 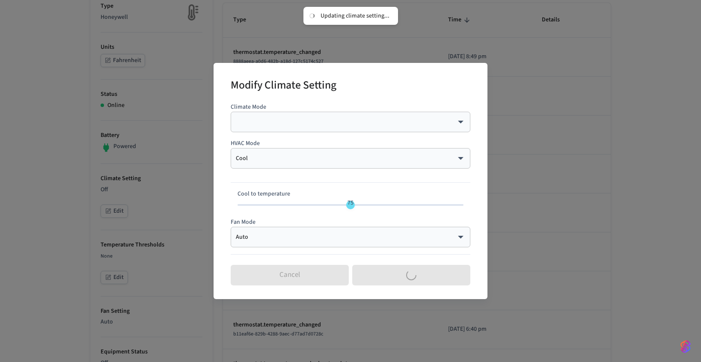 What do you see at coordinates (351, 222) in the screenshot?
I see `p: Fan Mode` at bounding box center [351, 222].